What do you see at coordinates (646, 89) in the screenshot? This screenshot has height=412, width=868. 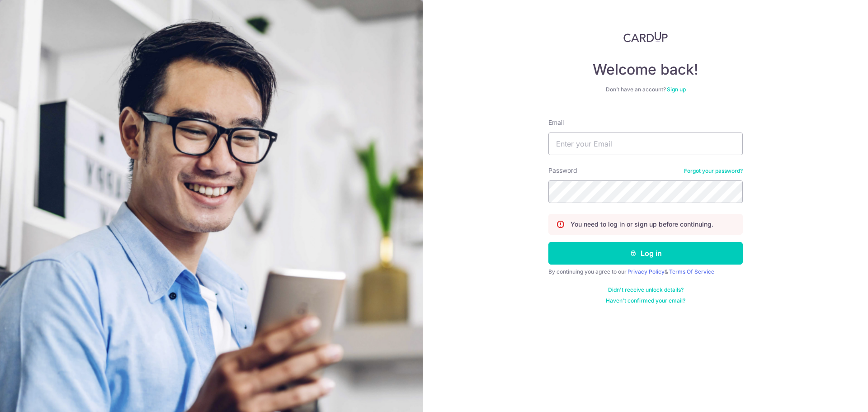 I see `div: Don’t have an account?` at bounding box center [646, 89].